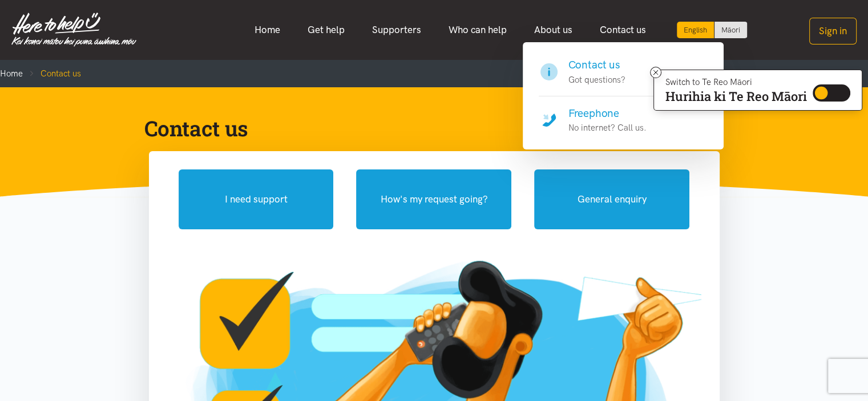 This screenshot has width=868, height=401. I want to click on h1: Contact us, so click(426, 128).